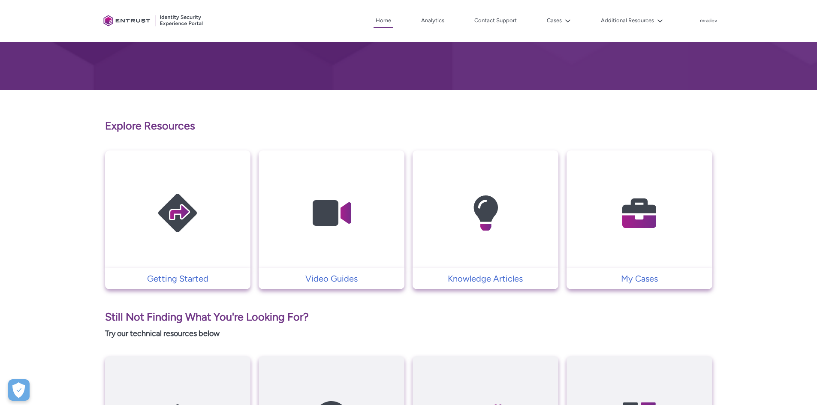  I want to click on a: Analytics, opens in new tab, so click(433, 21).